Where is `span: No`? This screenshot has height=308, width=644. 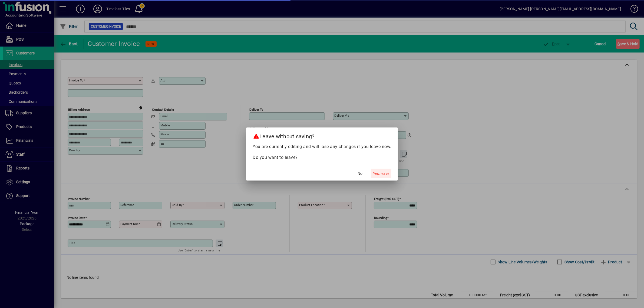
span: No is located at coordinates (360, 174).